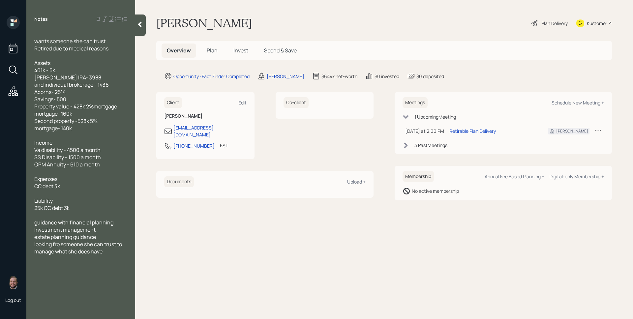 This screenshot has height=319, width=633. What do you see at coordinates (577, 176) in the screenshot?
I see `div: Digital-only Membership +` at bounding box center [577, 176].